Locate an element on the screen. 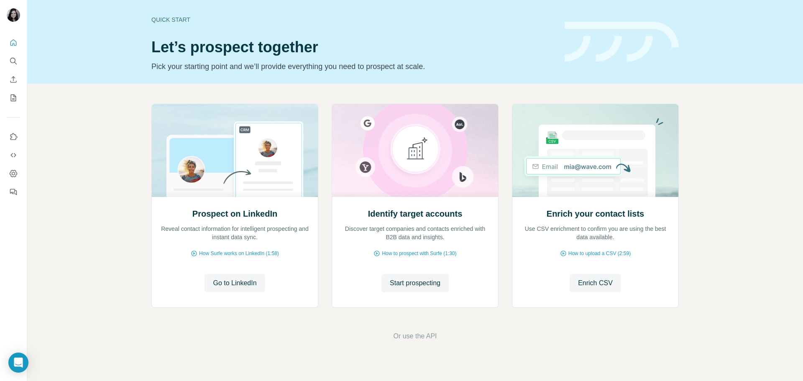 Image resolution: width=803 pixels, height=381 pixels. button: Search is located at coordinates (13, 61).